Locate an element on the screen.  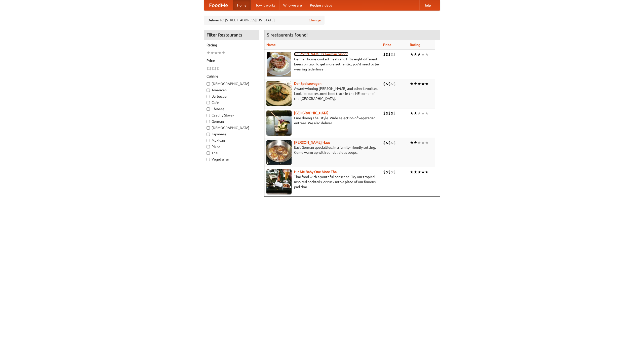
a: Price is located at coordinates (387, 45).